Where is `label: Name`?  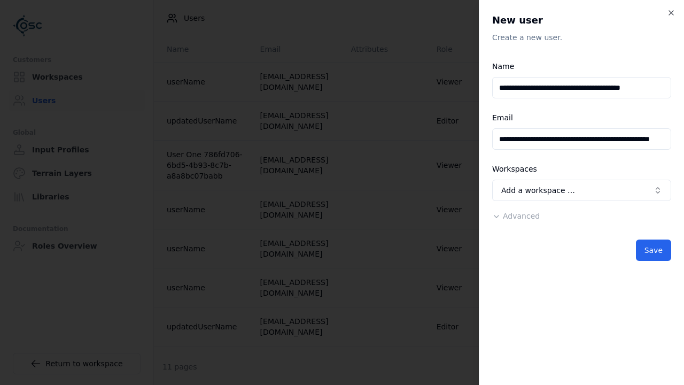 label: Name is located at coordinates (503, 66).